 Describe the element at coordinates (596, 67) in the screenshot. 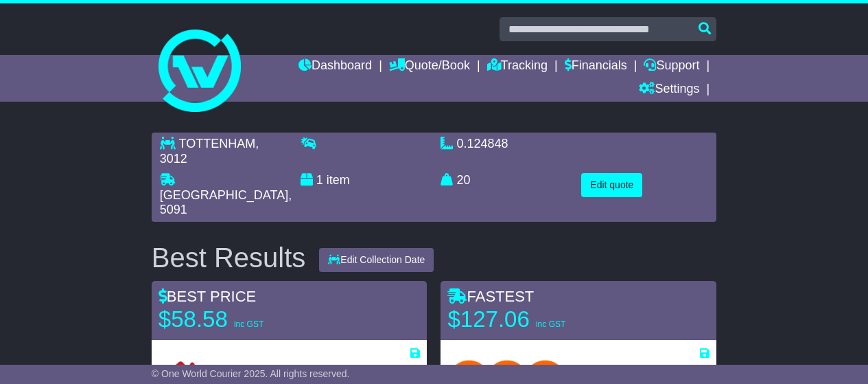

I see `a: Financials` at that location.